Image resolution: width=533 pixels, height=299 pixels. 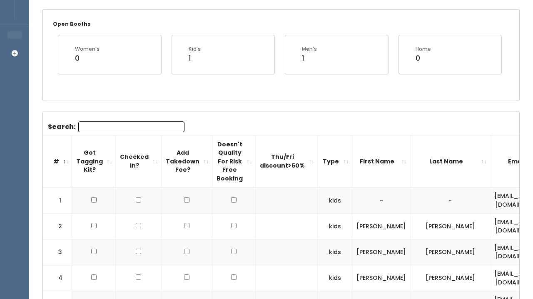 What do you see at coordinates (94, 162) in the screenshot?
I see `th: Got Tagging Kit?: activate to sort column ascending` at bounding box center [94, 162].